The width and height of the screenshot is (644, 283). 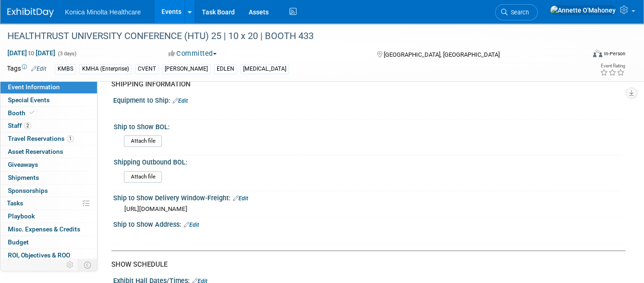 What do you see at coordinates (29, 100) in the screenshot?
I see `span: Special Events` at bounding box center [29, 100].